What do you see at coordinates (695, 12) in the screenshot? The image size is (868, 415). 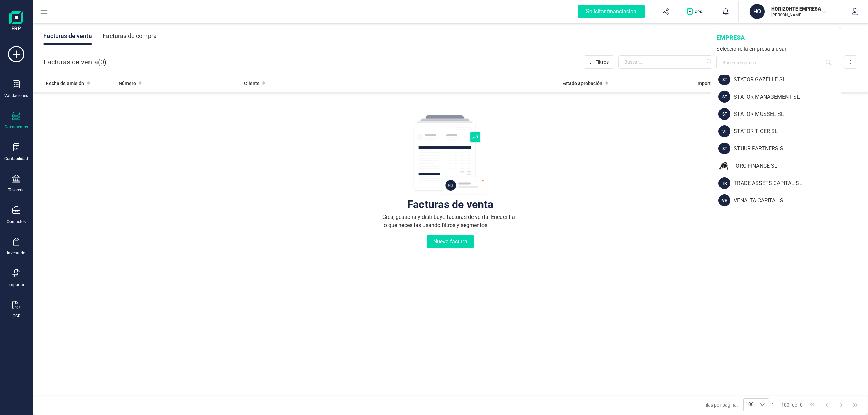 I see `button: Logo de OPS` at bounding box center [695, 12].